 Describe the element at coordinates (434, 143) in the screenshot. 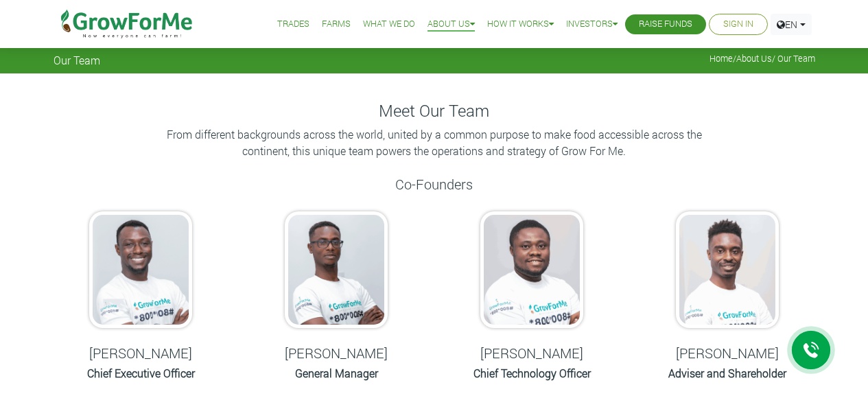

I see `p: From different backgrounds across the world, united by a common purpose to make food accessible a...` at that location.